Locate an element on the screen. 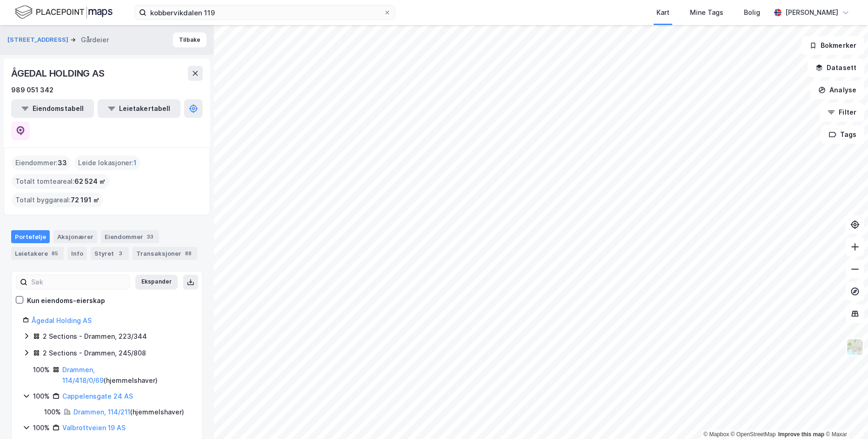 The width and height of the screenshot is (868, 439). div: Leietakere is located at coordinates (37, 254).